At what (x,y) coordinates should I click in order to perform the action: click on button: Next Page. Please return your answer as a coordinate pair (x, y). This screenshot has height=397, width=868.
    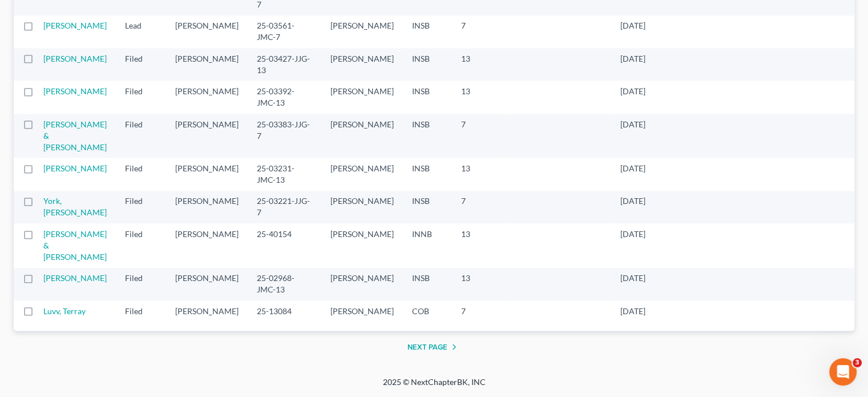
    Looking at the image, I should click on (434, 347).